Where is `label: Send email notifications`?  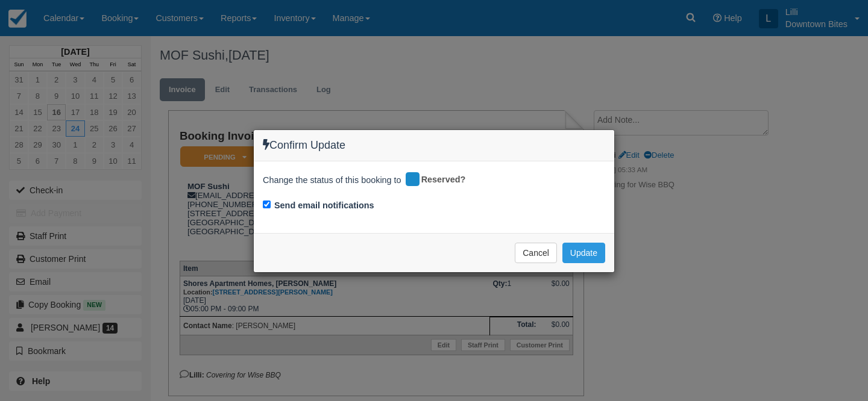
label: Send email notifications is located at coordinates (324, 205).